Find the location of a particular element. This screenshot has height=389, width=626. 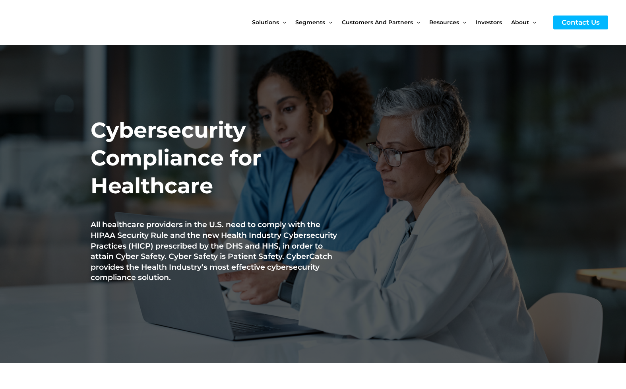

h1: All healthcare providers in the U.S. need to comply with the HIPAA Security Rule and the new Heal... is located at coordinates (215, 251).